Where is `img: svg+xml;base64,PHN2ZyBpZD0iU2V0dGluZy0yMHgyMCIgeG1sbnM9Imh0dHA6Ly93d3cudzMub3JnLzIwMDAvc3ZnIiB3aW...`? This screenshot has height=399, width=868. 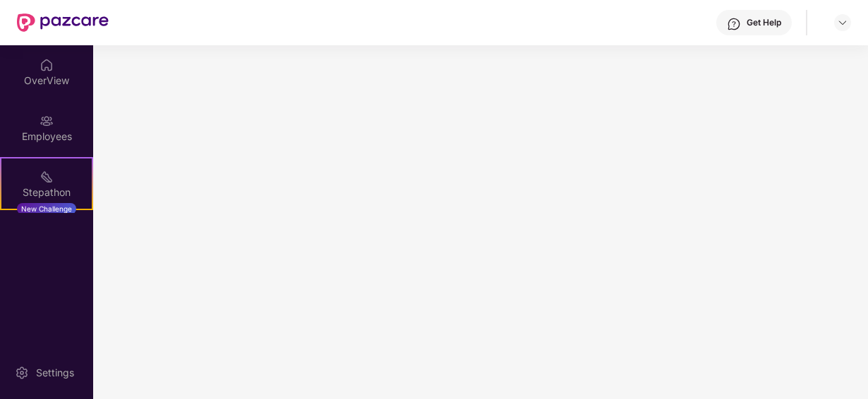
img: svg+xml;base64,PHN2ZyBpZD0iU2V0dGluZy0yMHgyMCIgeG1sbnM9Imh0dHA6Ly93d3cudzMub3JnLzIwMDAvc3ZnIiB3aW... is located at coordinates (22, 373).